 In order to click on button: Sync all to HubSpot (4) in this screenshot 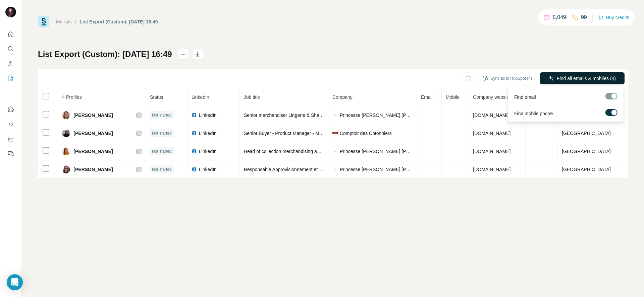, I will do `click(506, 78)`.